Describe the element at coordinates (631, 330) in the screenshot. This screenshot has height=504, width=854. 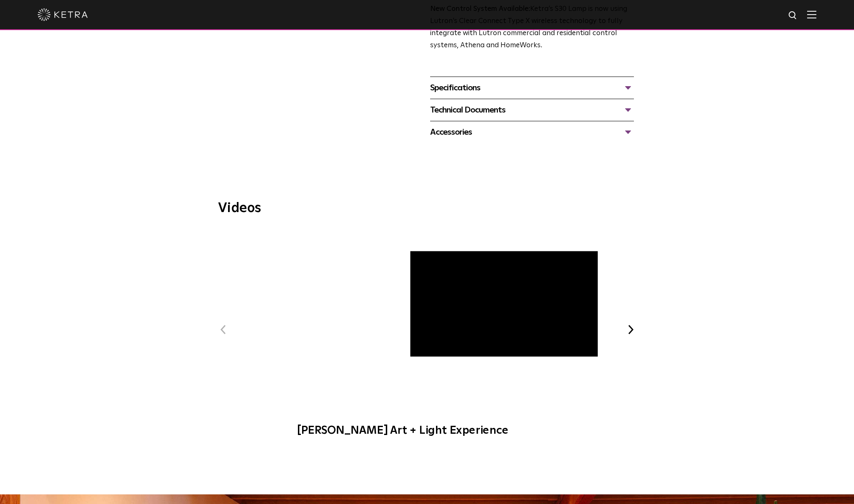
I see `button: Next` at that location.